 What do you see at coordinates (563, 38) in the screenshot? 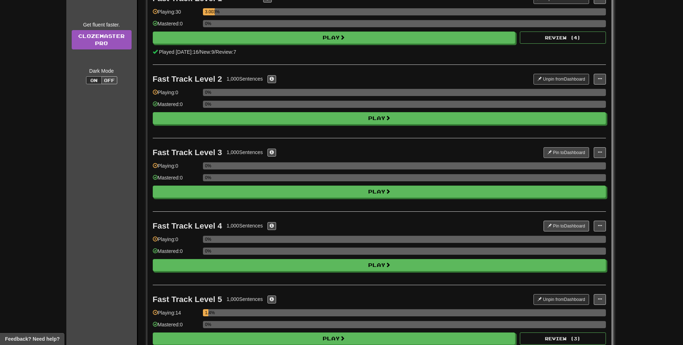
I see `button: Review (4)` at bounding box center [563, 38].